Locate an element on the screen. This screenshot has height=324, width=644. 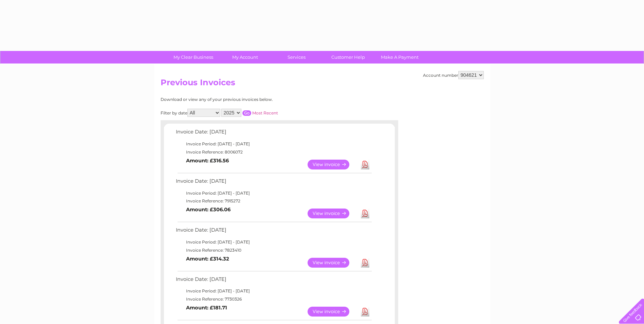
a: Most Recent is located at coordinates (265, 113).